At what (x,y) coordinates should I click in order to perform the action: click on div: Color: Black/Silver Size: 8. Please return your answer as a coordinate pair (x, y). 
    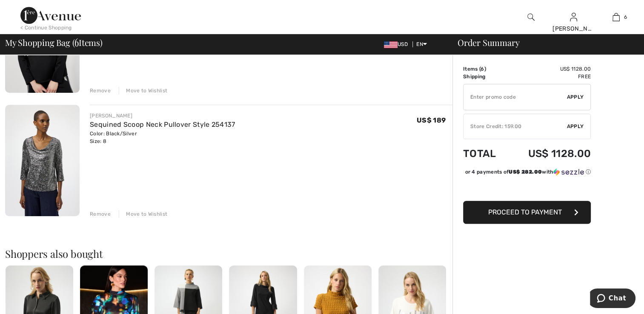
    Looking at the image, I should click on (162, 138).